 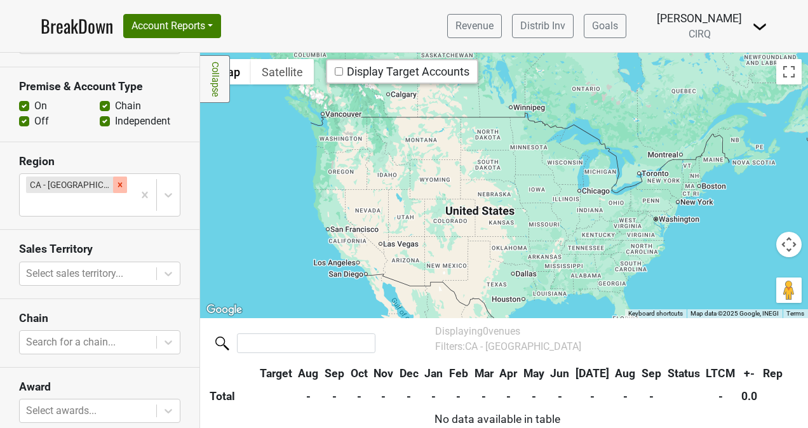 I want to click on a: Collapse, so click(x=215, y=79).